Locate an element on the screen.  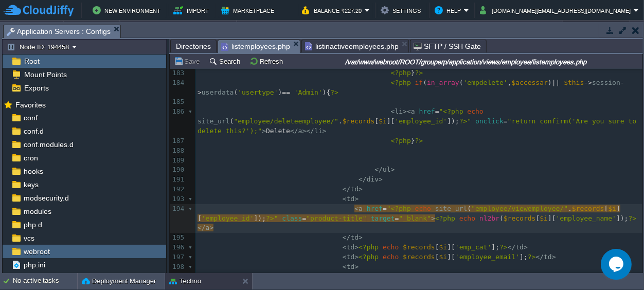
div: No active tasks is located at coordinates (45, 281).